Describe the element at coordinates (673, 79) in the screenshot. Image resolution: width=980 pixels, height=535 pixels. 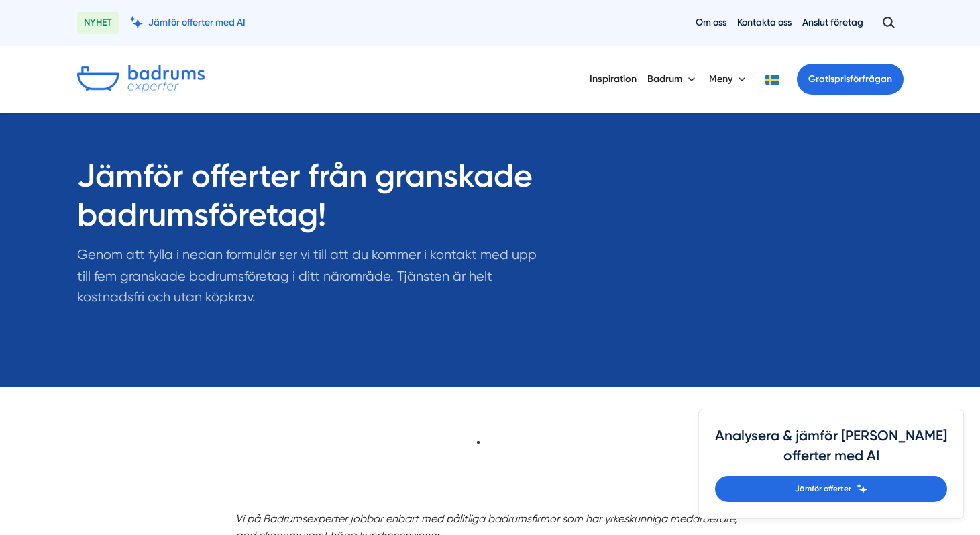
I see `button: Badrum` at that location.